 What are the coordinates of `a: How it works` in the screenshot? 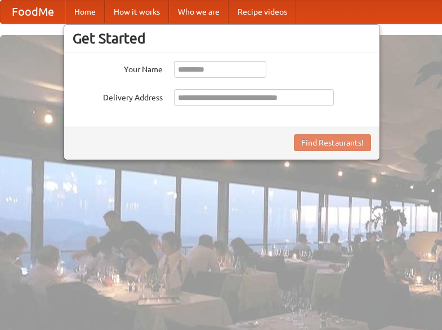 It's located at (137, 12).